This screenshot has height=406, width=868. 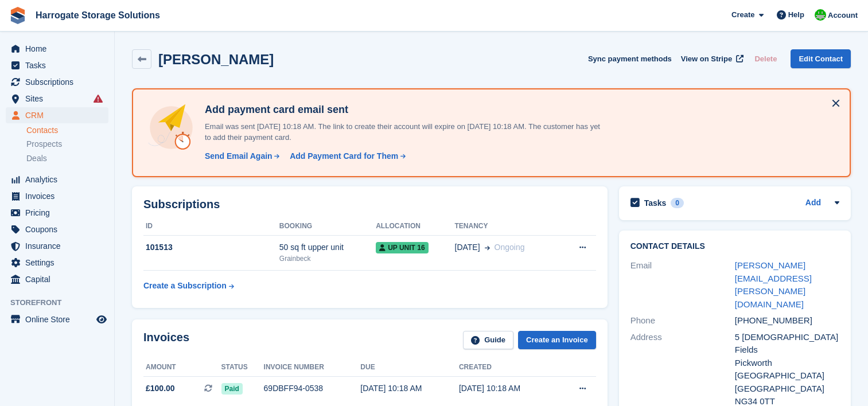 What do you see at coordinates (734, 246) in the screenshot?
I see `h2: Contact Details` at bounding box center [734, 246].